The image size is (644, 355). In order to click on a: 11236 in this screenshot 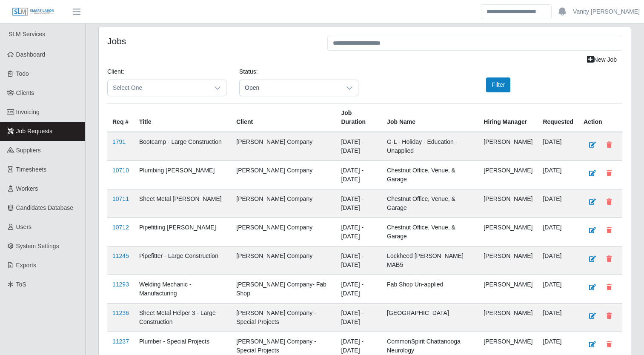, I will do `click(121, 312)`.